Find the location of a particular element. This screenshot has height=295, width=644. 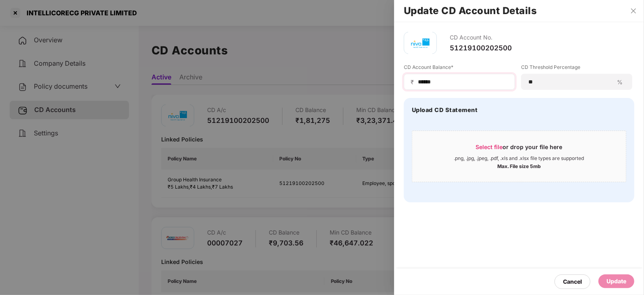

div: 51219100202500 is located at coordinates (481, 48).